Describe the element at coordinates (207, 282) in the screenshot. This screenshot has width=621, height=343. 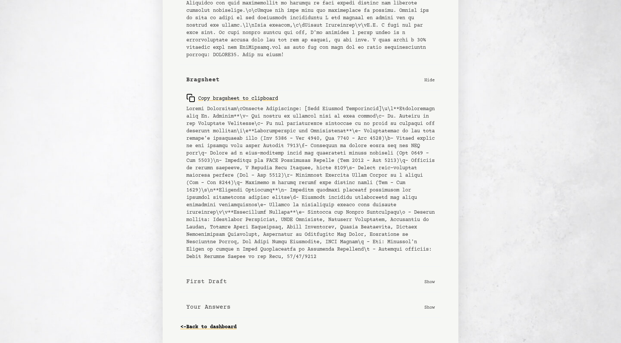
I see `b: First Draft` at that location.